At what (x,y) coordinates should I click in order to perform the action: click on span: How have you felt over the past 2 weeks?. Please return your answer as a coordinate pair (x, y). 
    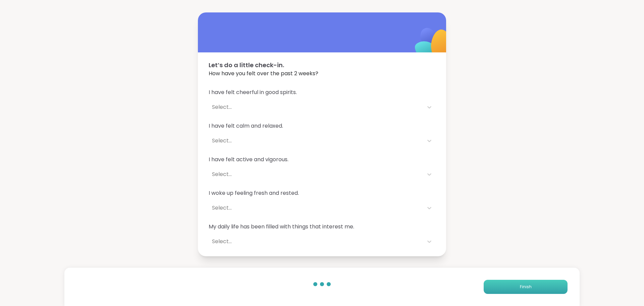
    Looking at the image, I should click on (322, 74).